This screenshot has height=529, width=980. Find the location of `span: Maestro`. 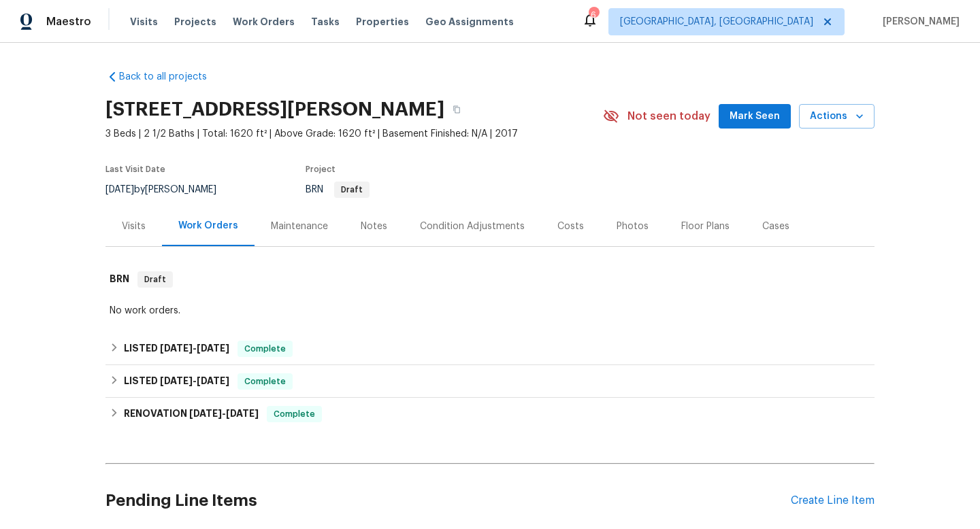

span: Maestro is located at coordinates (69, 22).